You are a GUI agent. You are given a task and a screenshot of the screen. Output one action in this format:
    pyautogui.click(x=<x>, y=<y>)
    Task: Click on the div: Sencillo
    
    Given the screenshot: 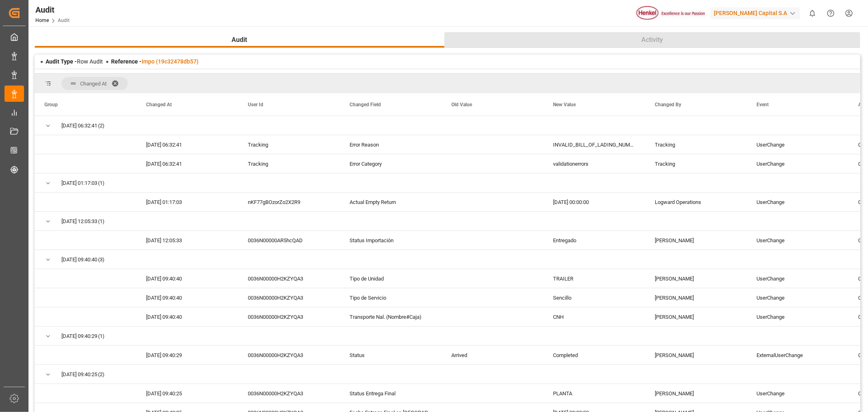 What is the action you would take?
    pyautogui.click(x=594, y=298)
    